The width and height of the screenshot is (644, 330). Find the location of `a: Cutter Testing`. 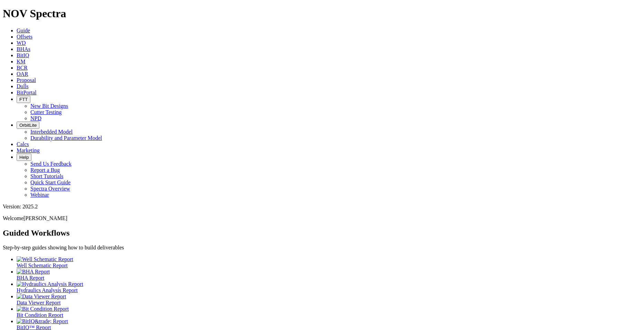

a: Cutter Testing is located at coordinates (46, 112).